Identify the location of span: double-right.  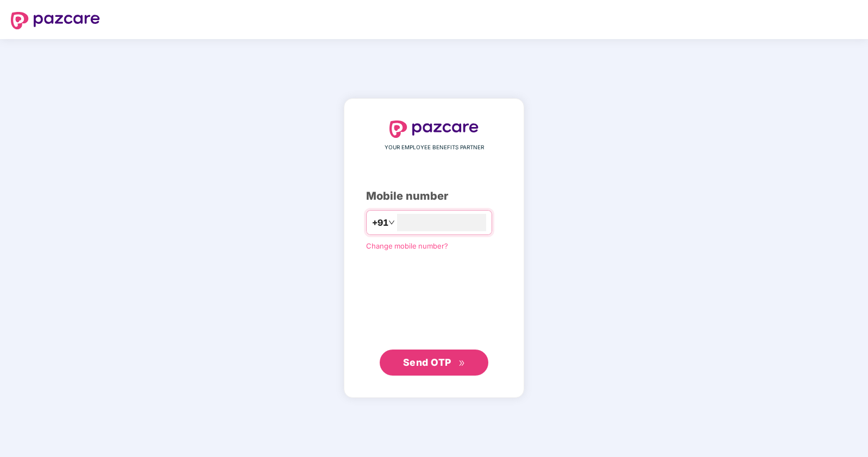
(462, 363).